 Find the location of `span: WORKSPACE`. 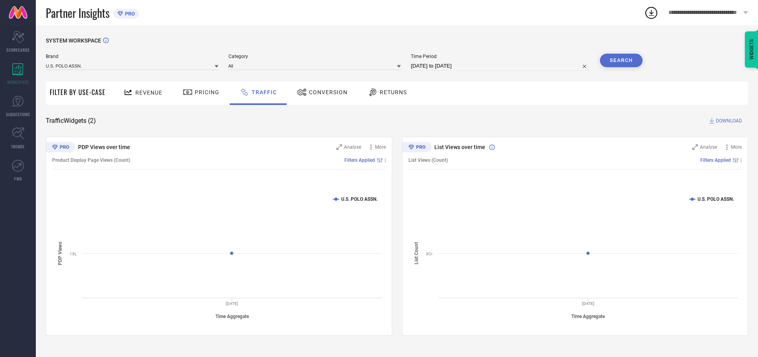

span: WORKSPACE is located at coordinates (18, 82).